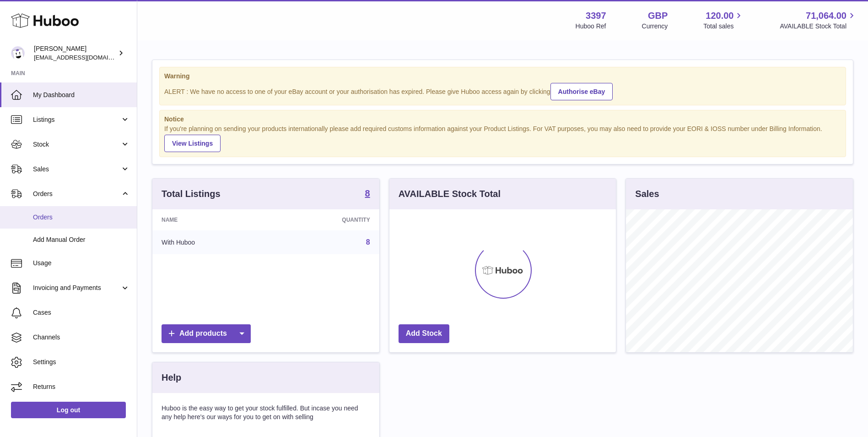 The image size is (868, 437). What do you see at coordinates (81, 240) in the screenshot?
I see `span: Add Manual Order` at bounding box center [81, 240].